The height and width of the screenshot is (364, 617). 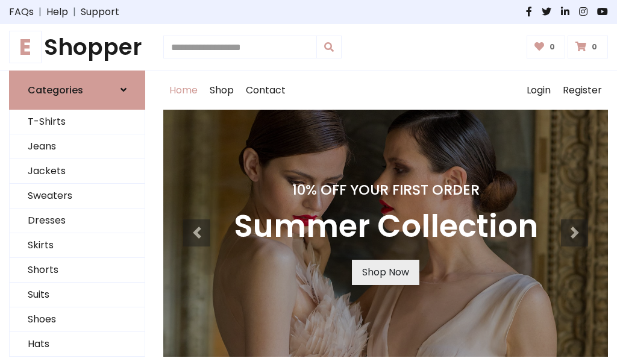 What do you see at coordinates (25, 47) in the screenshot?
I see `span: E` at bounding box center [25, 47].